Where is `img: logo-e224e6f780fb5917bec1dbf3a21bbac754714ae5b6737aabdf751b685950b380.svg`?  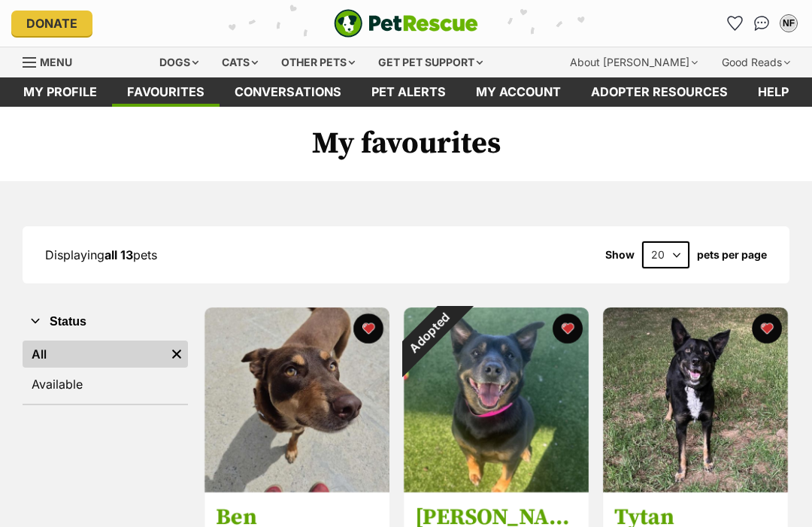 img: logo-e224e6f780fb5917bec1dbf3a21bbac754714ae5b6737aabdf751b685950b380.svg is located at coordinates (406, 23).